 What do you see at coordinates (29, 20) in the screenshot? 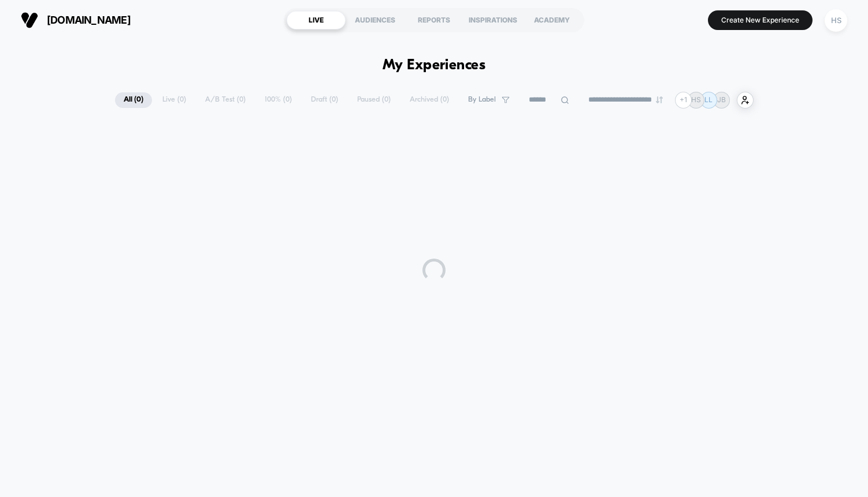
I see `img: Visually logo` at bounding box center [29, 20].